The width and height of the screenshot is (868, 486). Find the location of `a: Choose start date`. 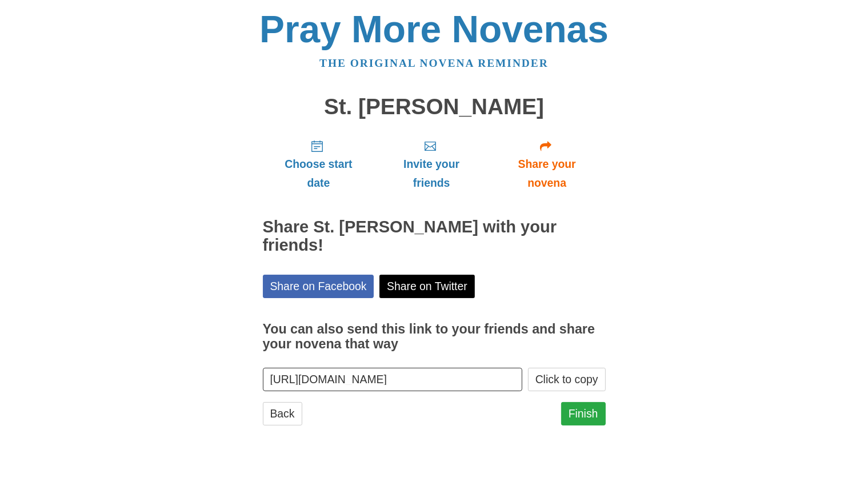

a: Choose start date is located at coordinates (319, 164).